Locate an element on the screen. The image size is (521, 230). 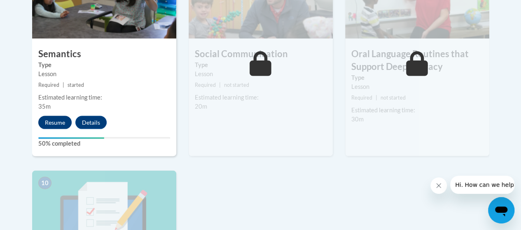
button: Details is located at coordinates (91, 123).